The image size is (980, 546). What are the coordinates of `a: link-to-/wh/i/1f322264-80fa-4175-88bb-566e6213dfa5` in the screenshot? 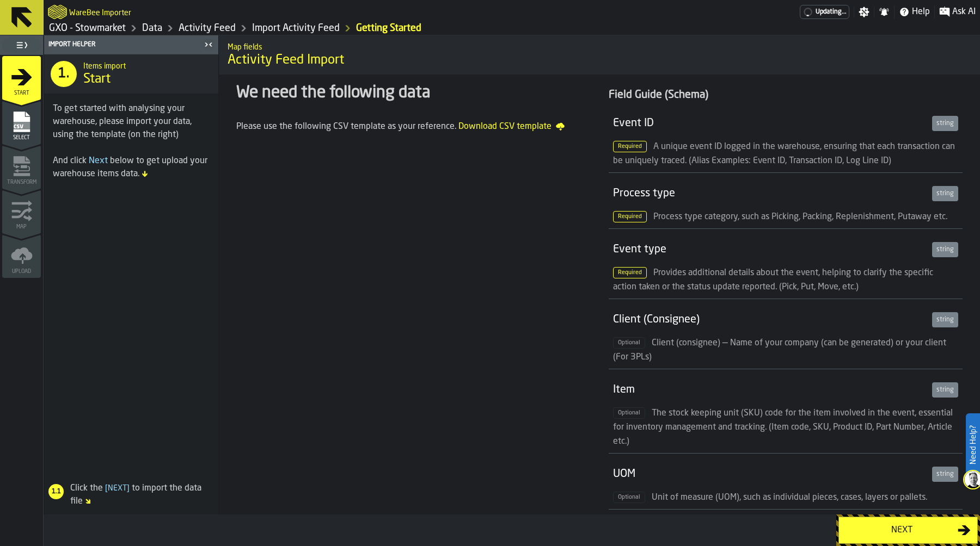 It's located at (87, 29).